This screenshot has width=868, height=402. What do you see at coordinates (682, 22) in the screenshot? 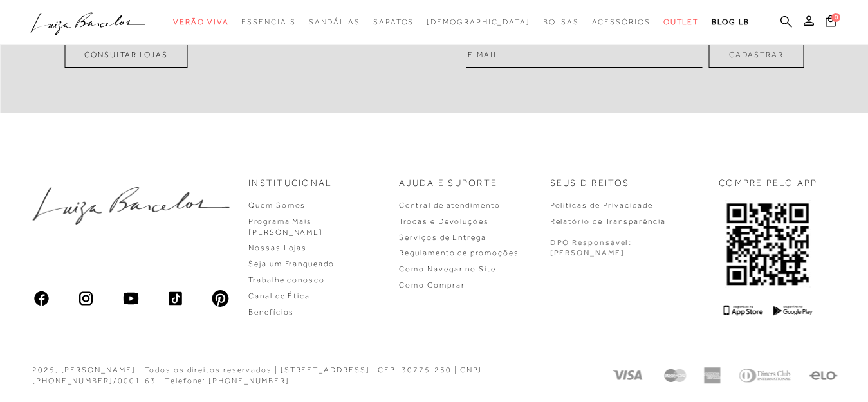
I see `span: Outlet` at bounding box center [682, 22].